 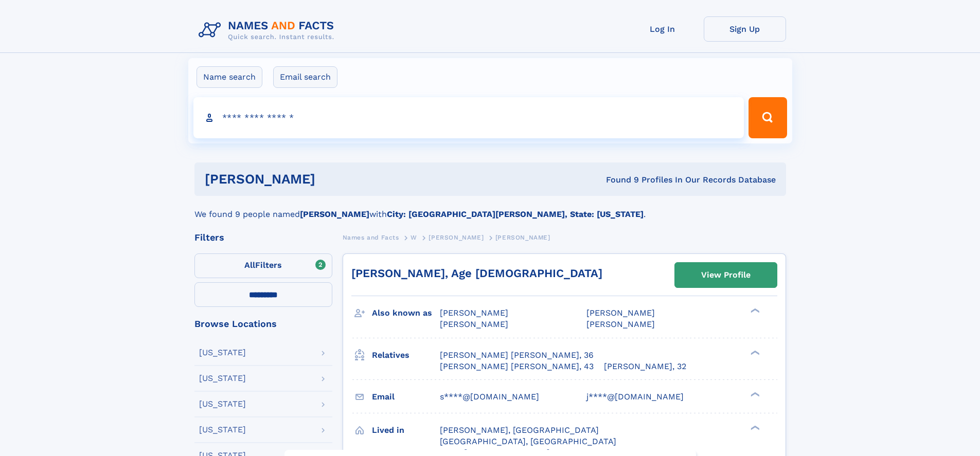 What do you see at coordinates (250, 265) in the screenshot?
I see `span: All` at bounding box center [250, 265].